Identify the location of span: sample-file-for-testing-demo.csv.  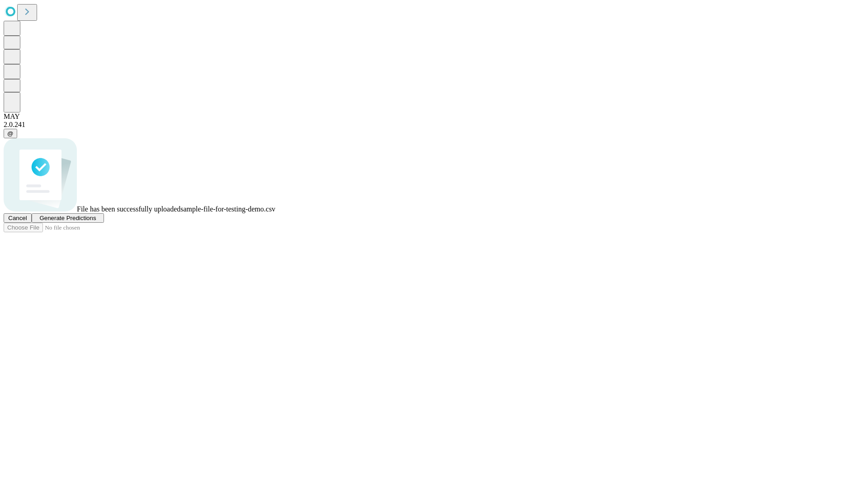
(228, 209).